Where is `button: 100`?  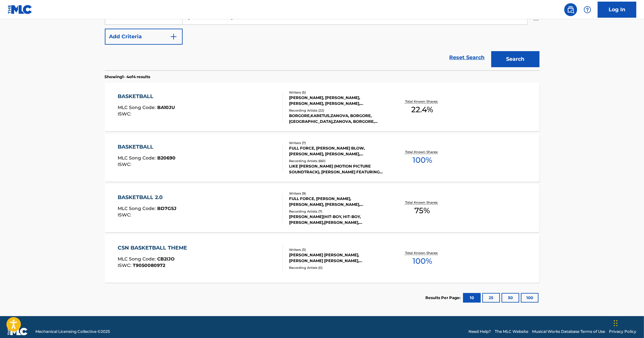
button: 100 is located at coordinates (530, 298).